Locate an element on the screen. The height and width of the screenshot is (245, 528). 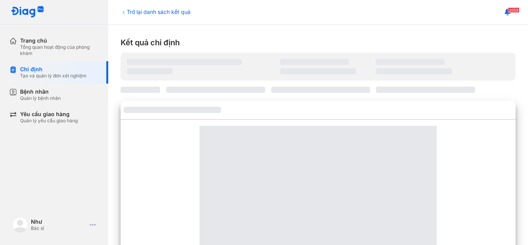
div: Chỉ định is located at coordinates (53, 69).